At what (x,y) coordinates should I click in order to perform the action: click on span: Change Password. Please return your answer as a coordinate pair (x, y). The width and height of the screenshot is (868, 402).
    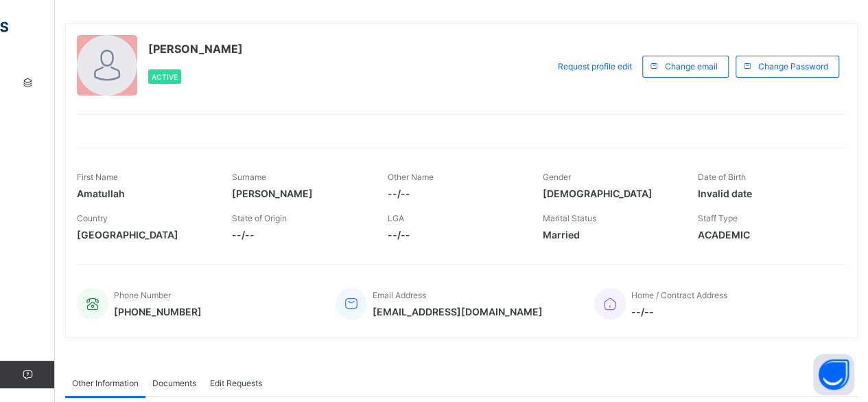
    Looking at the image, I should click on (793, 66).